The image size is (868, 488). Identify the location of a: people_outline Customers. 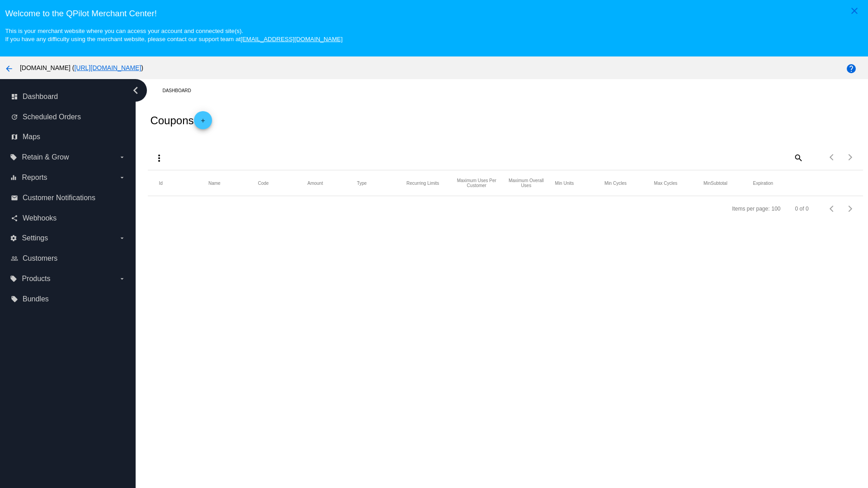
(69, 258).